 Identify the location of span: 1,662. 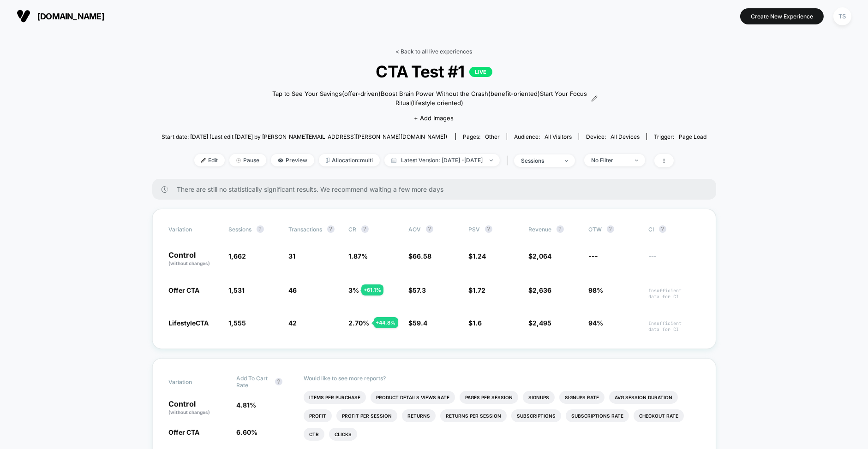
(237, 256).